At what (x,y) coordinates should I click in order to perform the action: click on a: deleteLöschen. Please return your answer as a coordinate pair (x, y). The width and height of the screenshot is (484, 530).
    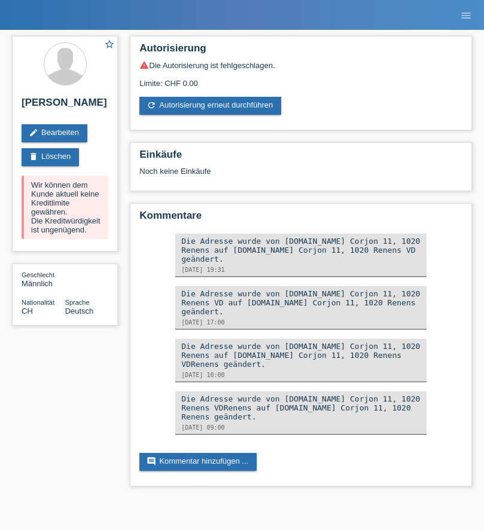
    Looking at the image, I should click on (50, 157).